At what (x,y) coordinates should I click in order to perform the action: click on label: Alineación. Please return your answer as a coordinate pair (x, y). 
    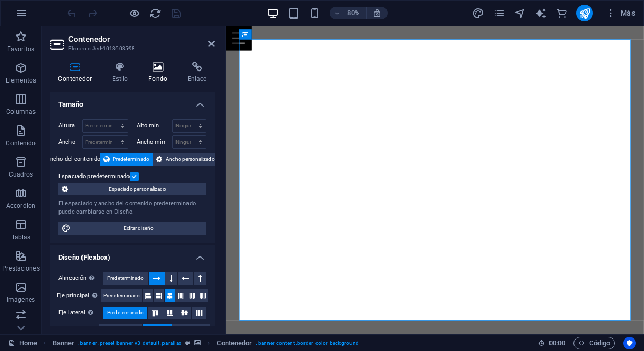
    Looking at the image, I should click on (80, 278).